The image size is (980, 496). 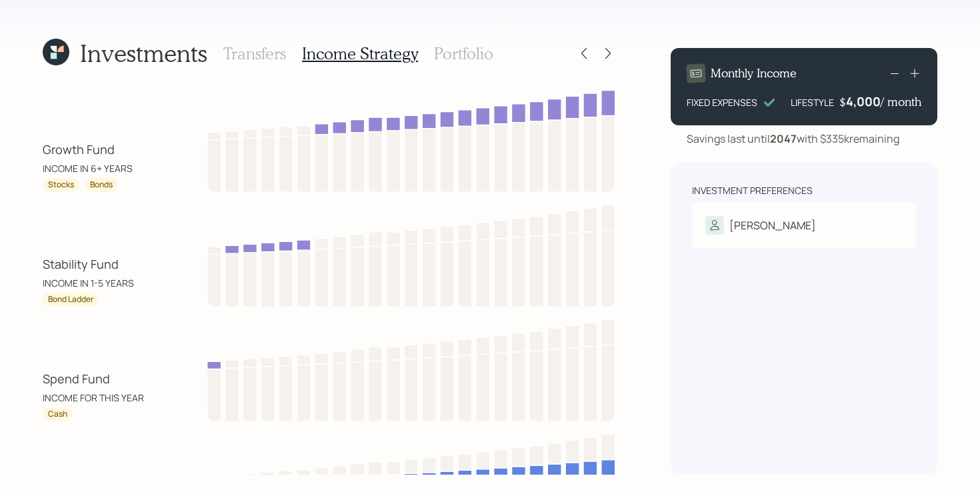 I want to click on div: INCOME IN 1-5 YEARS, so click(x=88, y=282).